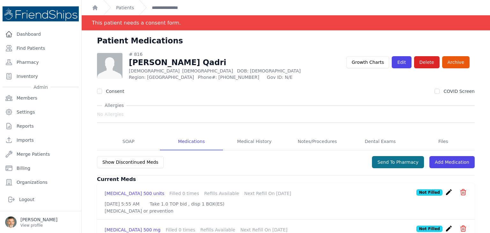  I want to click on a: Medical History, so click(254, 142).